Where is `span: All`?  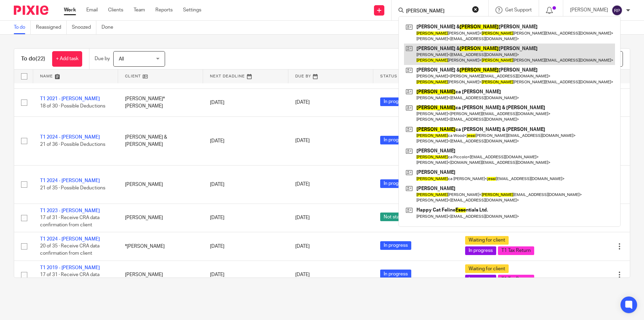 span: All is located at coordinates (121, 59).